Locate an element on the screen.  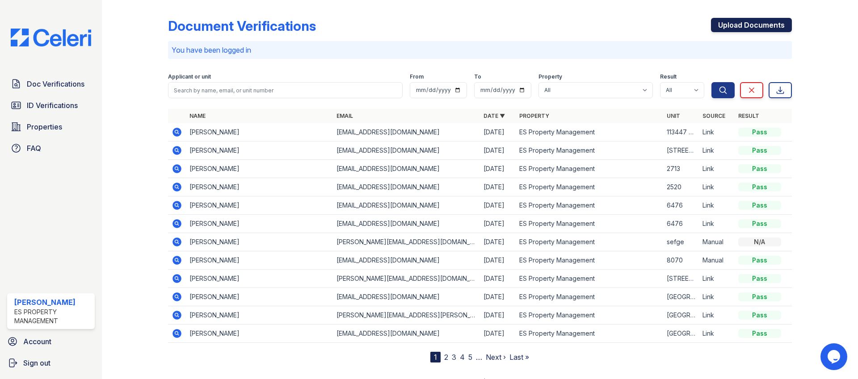
a: Properties is located at coordinates (51, 127).